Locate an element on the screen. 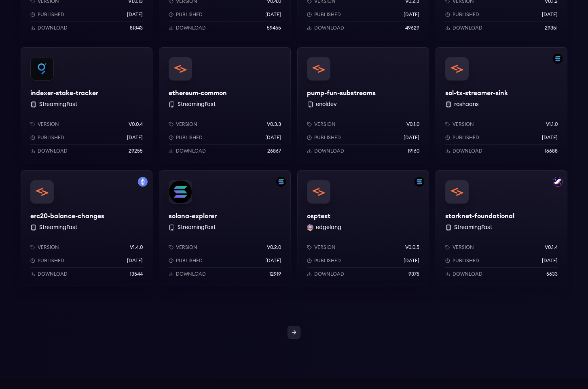  button: enoldev is located at coordinates (327, 105).